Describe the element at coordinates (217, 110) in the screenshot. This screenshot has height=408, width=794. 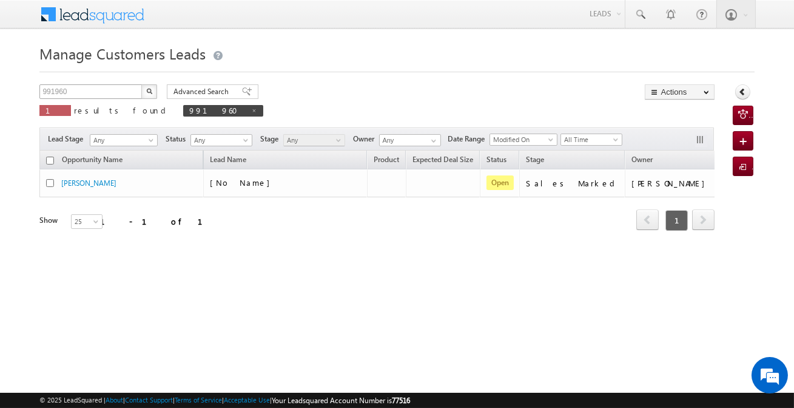
I see `span: 991960` at that location.